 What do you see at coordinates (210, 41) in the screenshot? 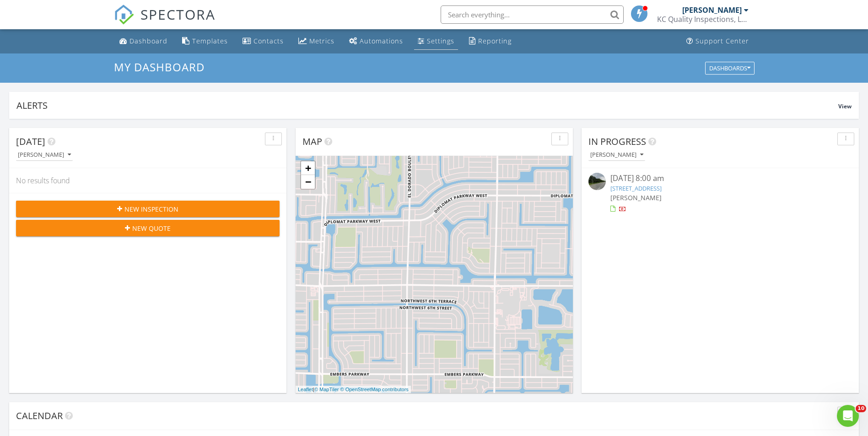
I see `div: Templates` at bounding box center [210, 41].